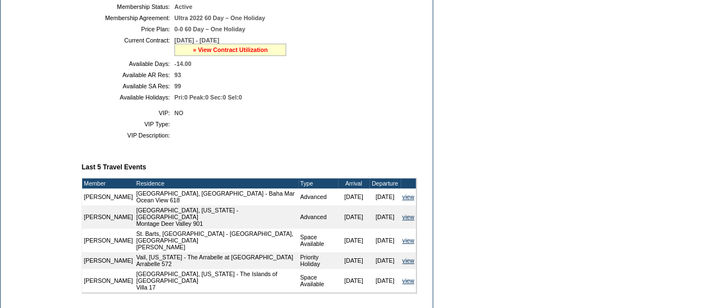  I want to click on span: 93, so click(178, 75).